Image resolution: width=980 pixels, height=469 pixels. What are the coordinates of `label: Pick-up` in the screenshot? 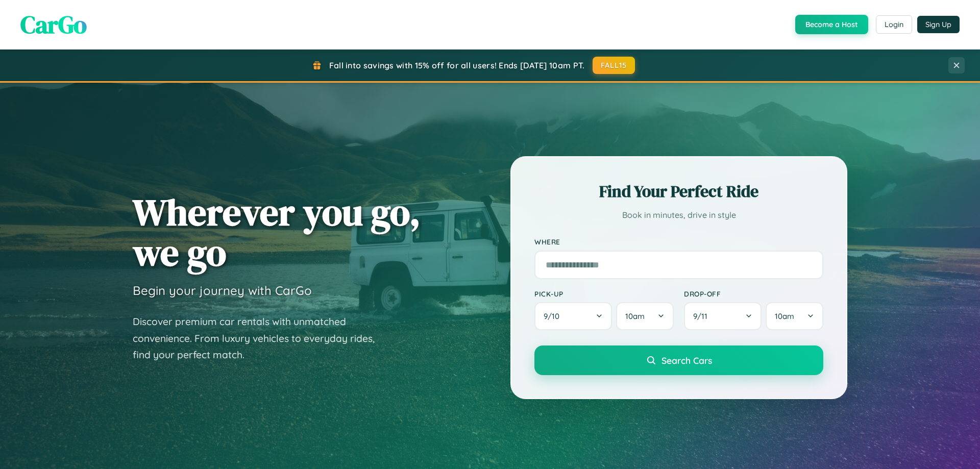 It's located at (604, 293).